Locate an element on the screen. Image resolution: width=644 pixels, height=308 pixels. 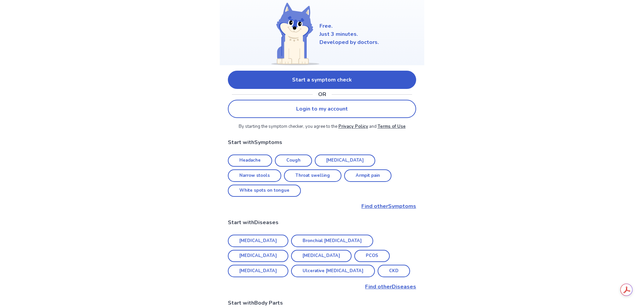
a: Narrow stools is located at coordinates (255, 176).